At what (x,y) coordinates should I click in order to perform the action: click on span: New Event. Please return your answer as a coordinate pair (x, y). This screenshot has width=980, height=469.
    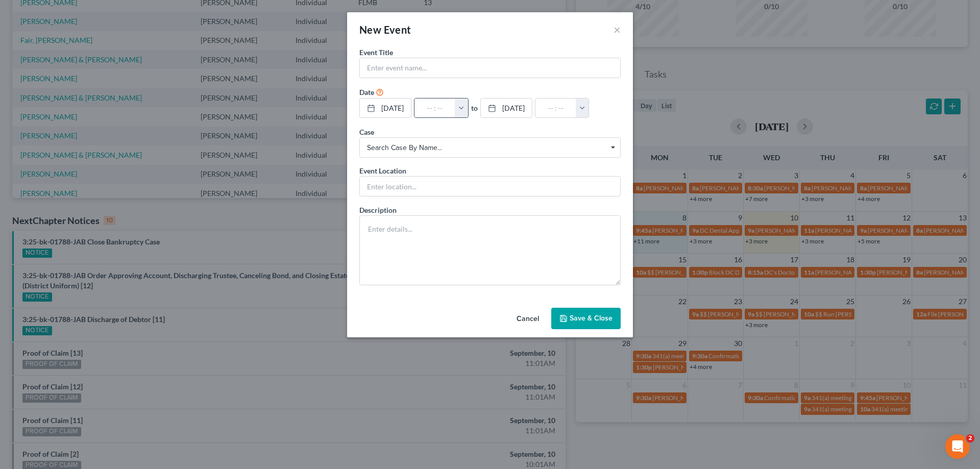
    Looking at the image, I should click on (385, 29).